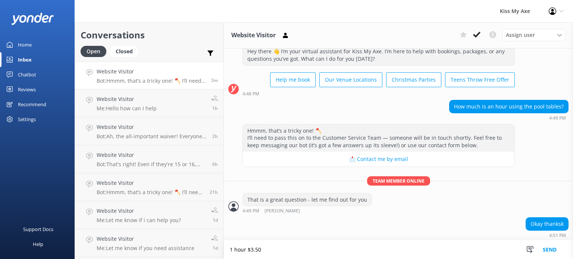 The image size is (573, 259). Describe the element at coordinates (214, 192) in the screenshot. I see `span: Oct 09 2025 07:14pm (UTC +11:00) Australia/Sydney` at that location.